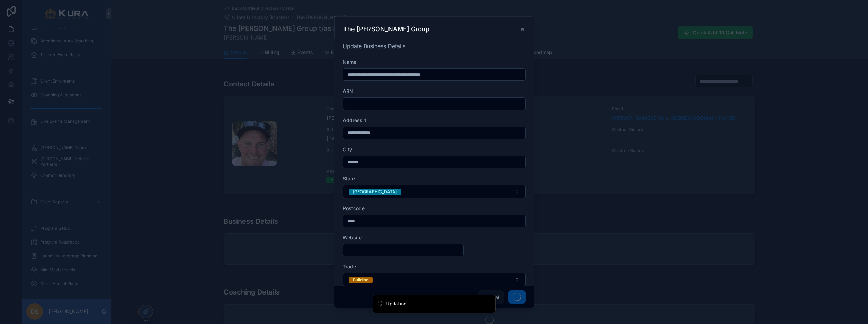 The width and height of the screenshot is (868, 324). I want to click on div: Updating..., so click(399, 304).